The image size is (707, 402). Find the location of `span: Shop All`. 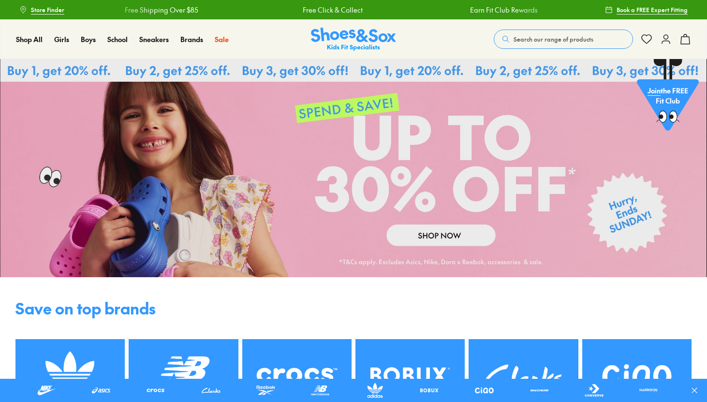

span: Shop All is located at coordinates (29, 39).